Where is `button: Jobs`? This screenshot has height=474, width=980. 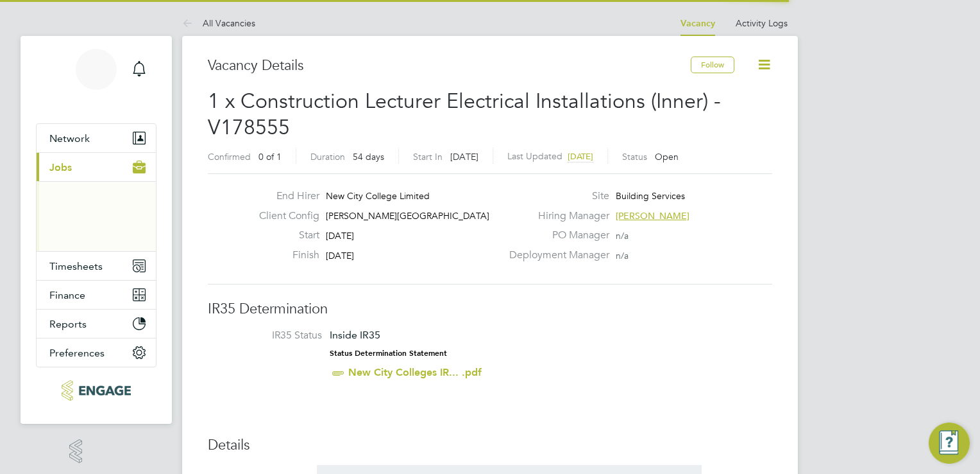 button: Jobs is located at coordinates (96, 167).